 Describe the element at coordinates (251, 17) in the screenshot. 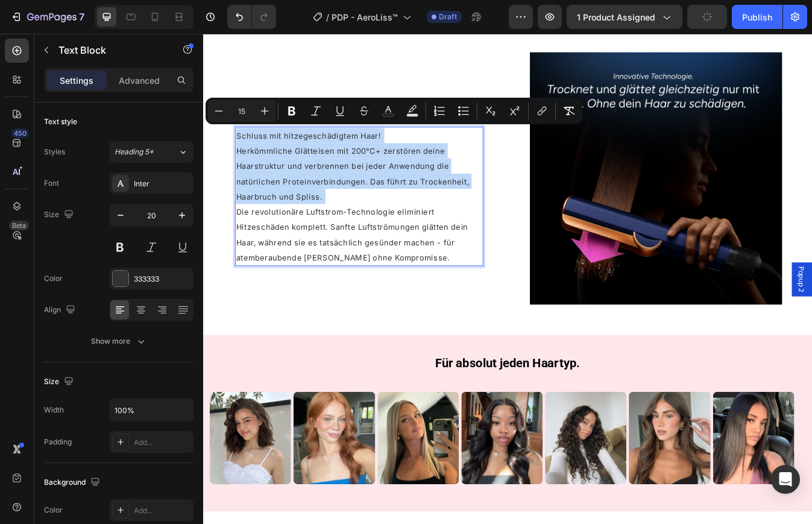

I see `div: Undo/Redo` at that location.